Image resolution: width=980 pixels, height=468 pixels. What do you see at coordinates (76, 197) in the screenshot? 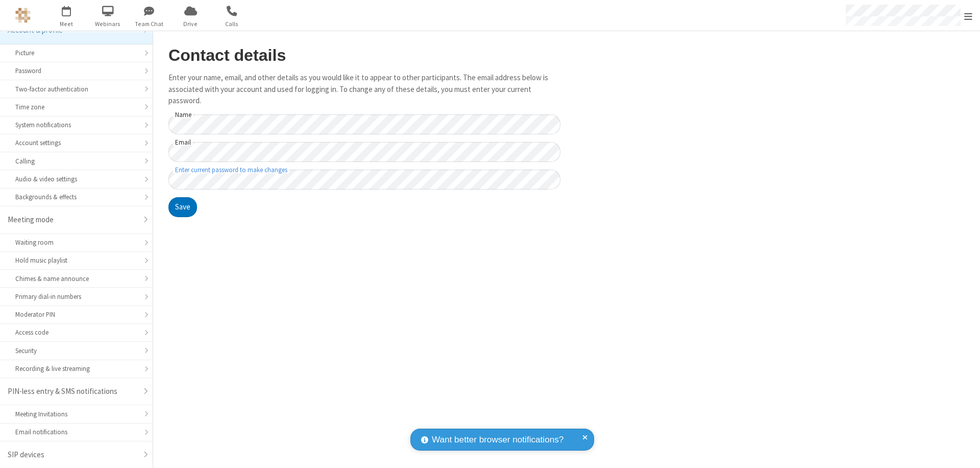
I see `div: Backgrounds & effects` at bounding box center [76, 197].